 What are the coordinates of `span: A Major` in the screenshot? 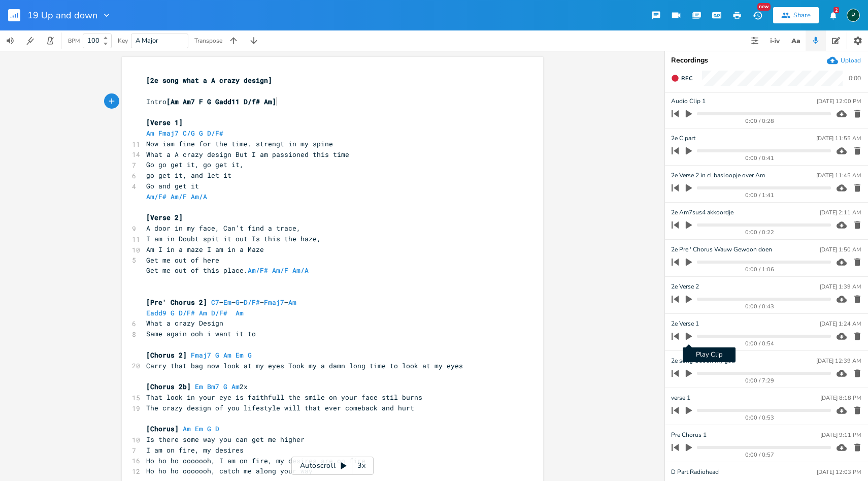 It's located at (147, 40).